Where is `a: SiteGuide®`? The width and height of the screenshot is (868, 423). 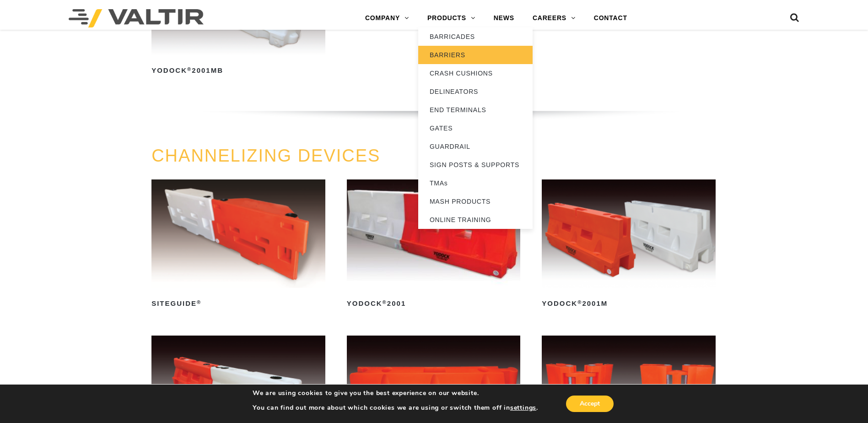
a: SiteGuide® is located at coordinates (239, 245).